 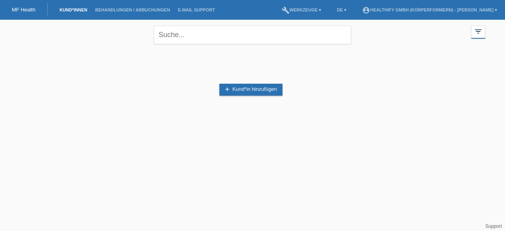 I want to click on a: Kund*innen, so click(x=73, y=10).